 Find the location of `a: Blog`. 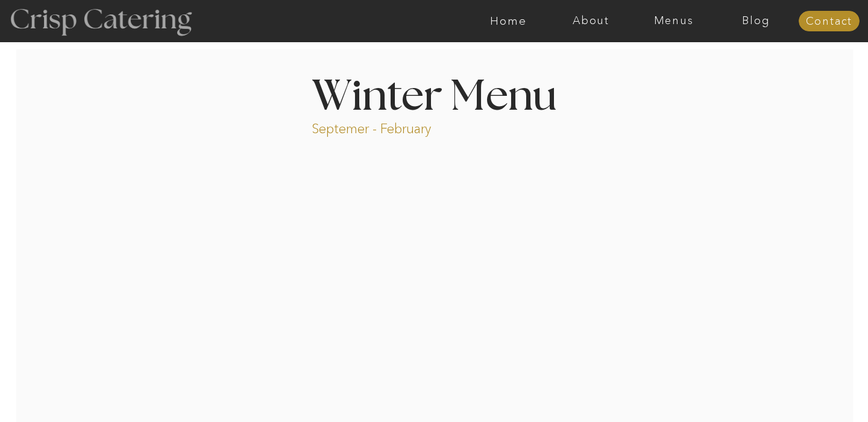

a: Blog is located at coordinates (756, 21).